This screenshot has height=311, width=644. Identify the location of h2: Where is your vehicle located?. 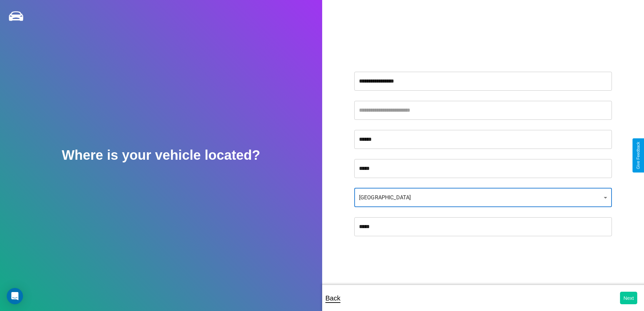
(161, 155).